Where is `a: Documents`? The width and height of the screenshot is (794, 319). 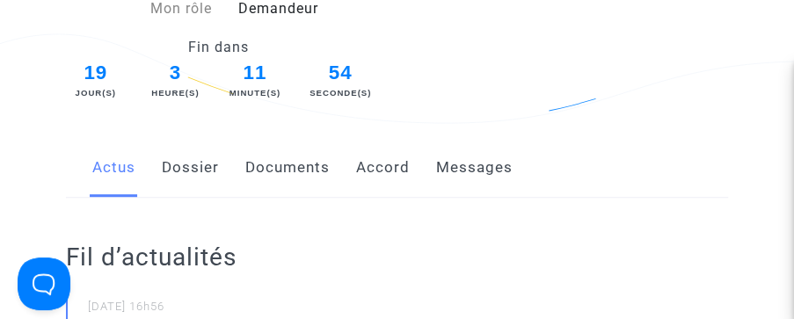 a: Documents is located at coordinates (288, 168).